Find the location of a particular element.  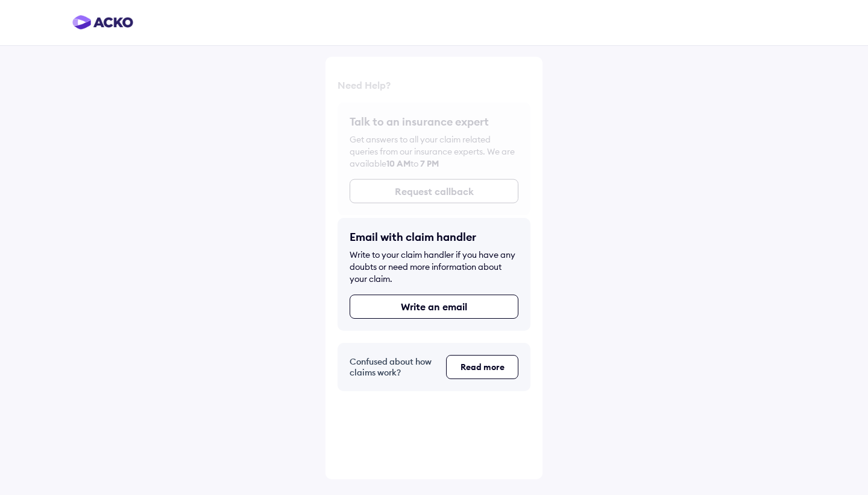

h5: Email with claim handler is located at coordinates (434, 237).